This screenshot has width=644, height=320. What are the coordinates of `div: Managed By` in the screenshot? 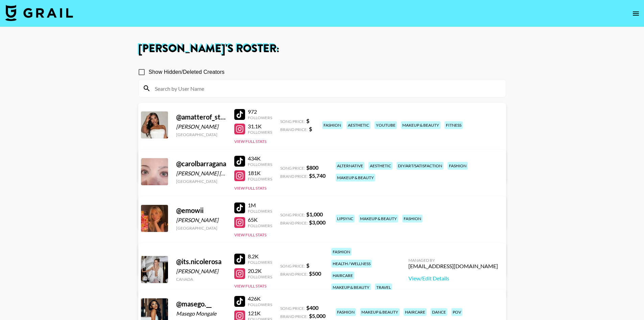 It's located at (453, 260).